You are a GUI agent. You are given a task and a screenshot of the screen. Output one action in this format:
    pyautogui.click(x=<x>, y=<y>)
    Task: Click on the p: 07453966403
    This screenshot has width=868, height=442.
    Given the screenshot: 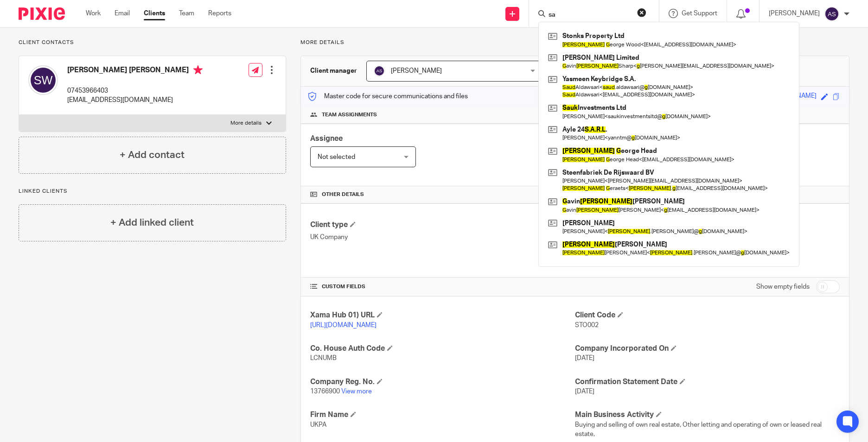 What is the action you would take?
    pyautogui.click(x=135, y=91)
    